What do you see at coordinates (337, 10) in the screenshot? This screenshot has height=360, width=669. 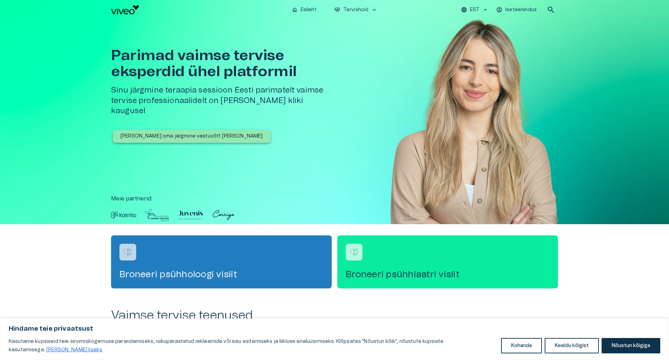 I see `span: ecg_heart` at bounding box center [337, 10].